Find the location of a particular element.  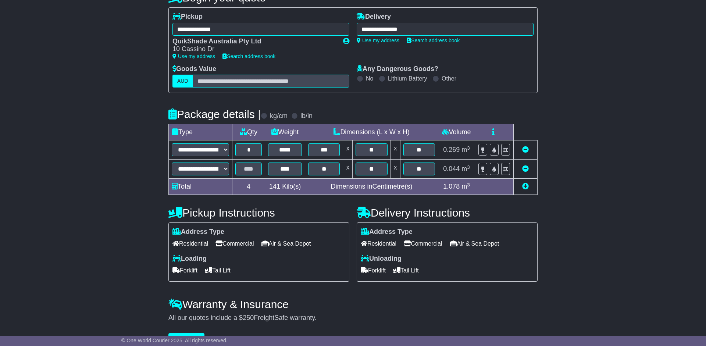

div: All our quotes include a $ FreightSafe warranty. is located at coordinates (353, 318).